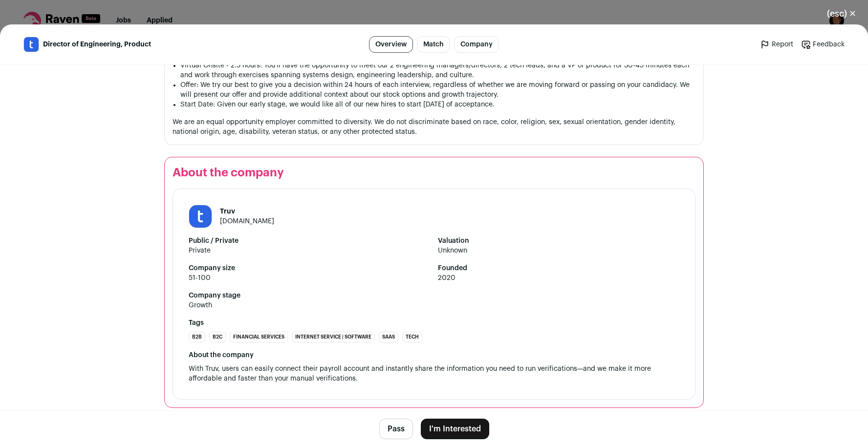 This screenshot has height=447, width=868. I want to click on strong: Valuation, so click(558, 241).